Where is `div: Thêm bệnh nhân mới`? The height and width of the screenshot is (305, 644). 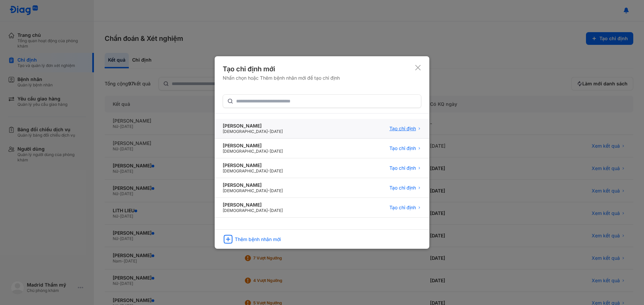
div: Thêm bệnh nhân mới is located at coordinates (257, 240).